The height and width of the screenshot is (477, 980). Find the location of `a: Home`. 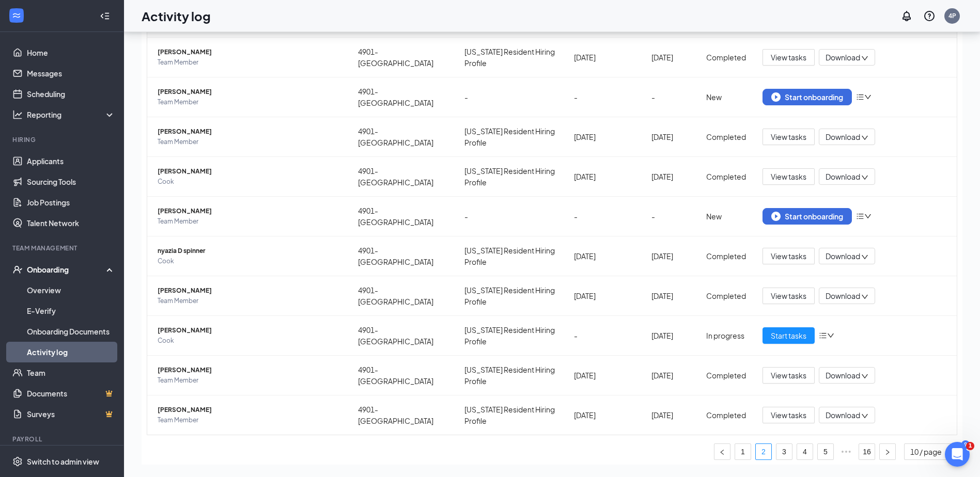

a: Home is located at coordinates (71, 53).